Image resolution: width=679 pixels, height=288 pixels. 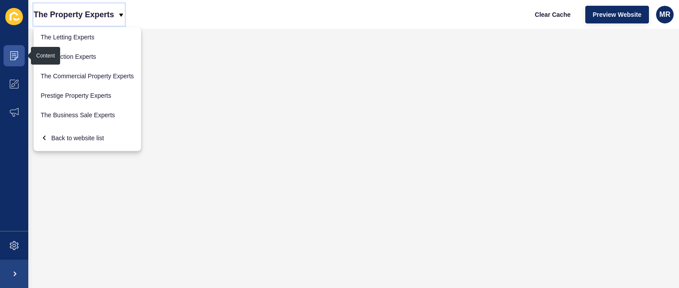 I want to click on button: Preview Website, so click(x=617, y=15).